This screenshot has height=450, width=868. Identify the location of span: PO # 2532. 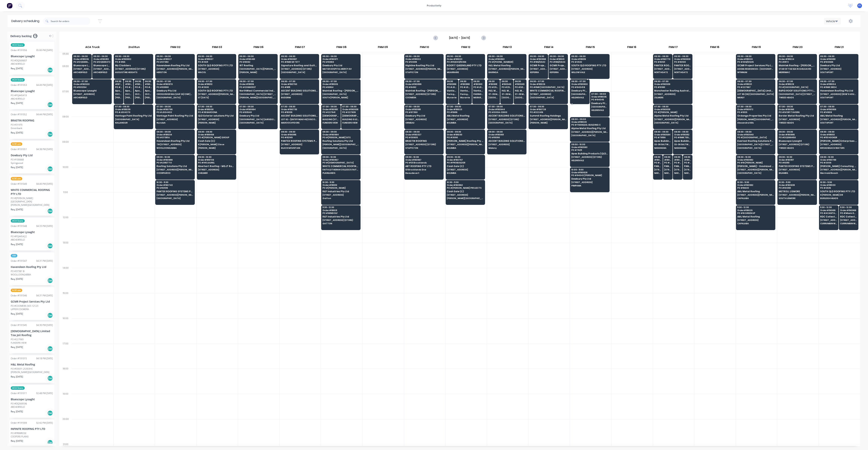
(590, 62).